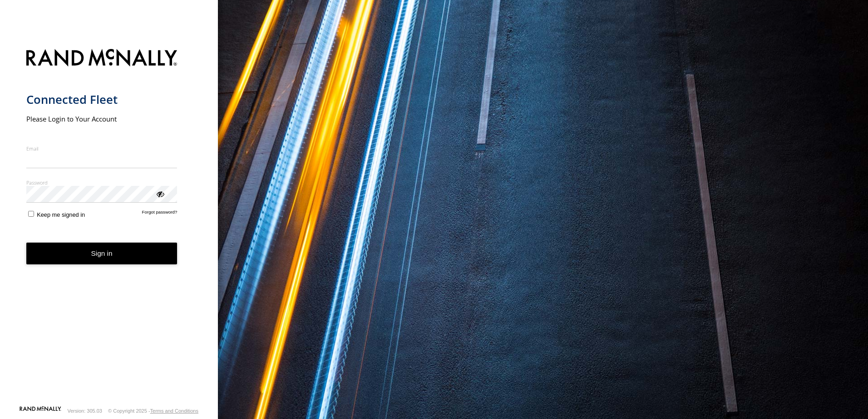  I want to click on a: Visit our Website, so click(40, 411).